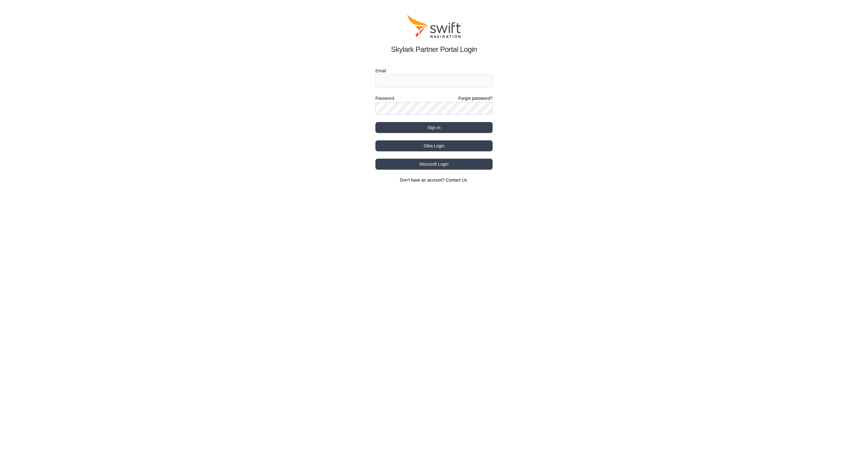 Image resolution: width=868 pixels, height=458 pixels. What do you see at coordinates (434, 146) in the screenshot?
I see `button: Okta Login` at bounding box center [434, 146].